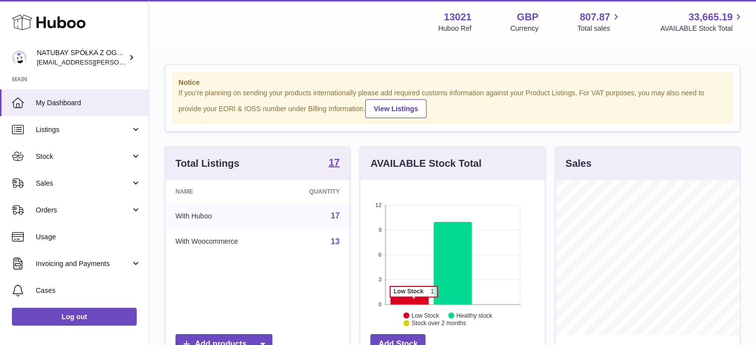  I want to click on text: Healthy stock, so click(474, 315).